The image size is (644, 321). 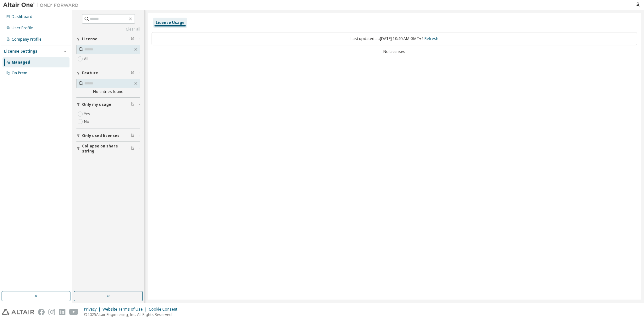 I want to click on label: Yes, so click(x=88, y=114).